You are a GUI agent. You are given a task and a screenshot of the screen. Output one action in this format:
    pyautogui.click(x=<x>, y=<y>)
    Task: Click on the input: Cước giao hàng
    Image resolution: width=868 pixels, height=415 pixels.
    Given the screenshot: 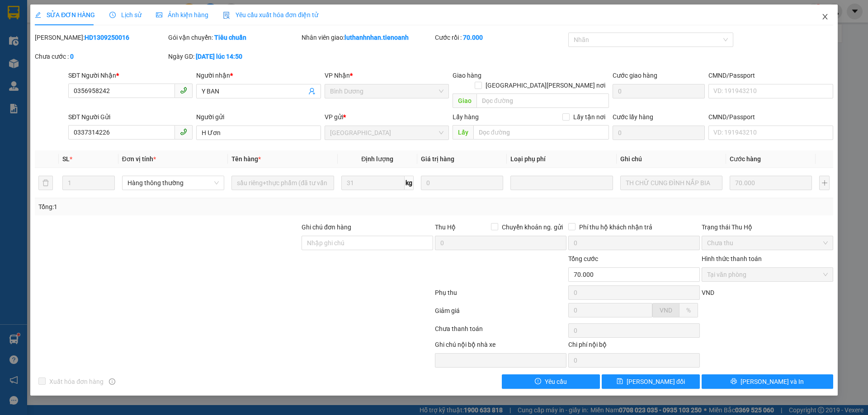 What is the action you would take?
    pyautogui.click(x=658, y=91)
    